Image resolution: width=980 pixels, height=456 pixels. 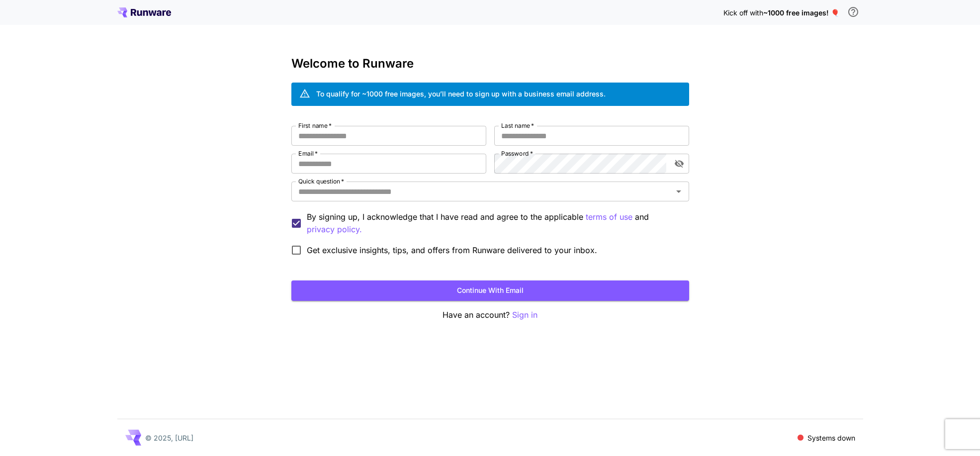 What do you see at coordinates (831, 438) in the screenshot?
I see `p: Systems down` at bounding box center [831, 438].